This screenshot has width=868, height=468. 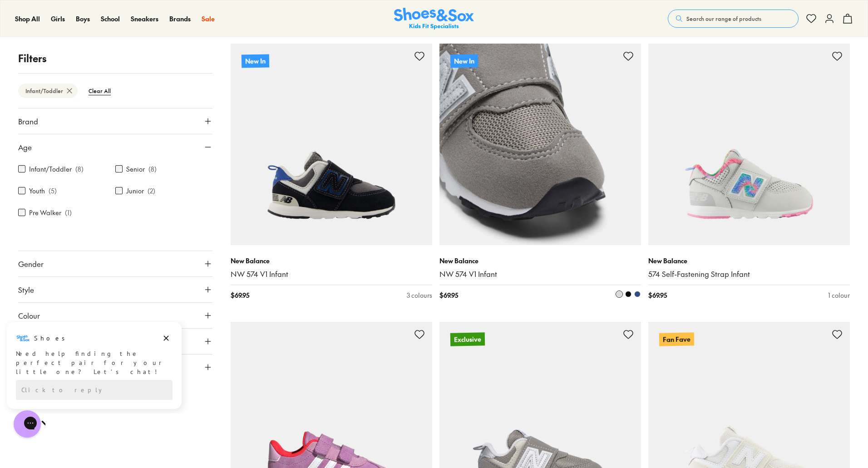 I want to click on img: Shoes logo, so click(x=23, y=18).